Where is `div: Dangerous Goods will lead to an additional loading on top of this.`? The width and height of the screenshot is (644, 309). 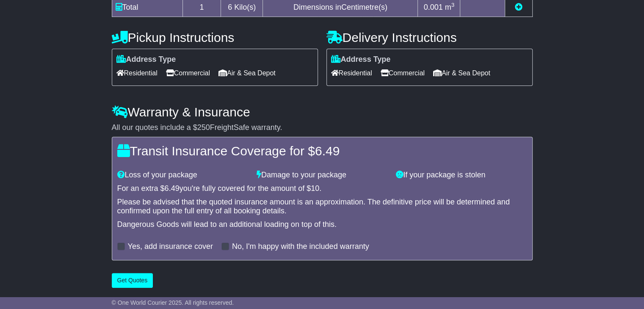 div: Dangerous Goods will lead to an additional loading on top of this. is located at coordinates (322, 225).